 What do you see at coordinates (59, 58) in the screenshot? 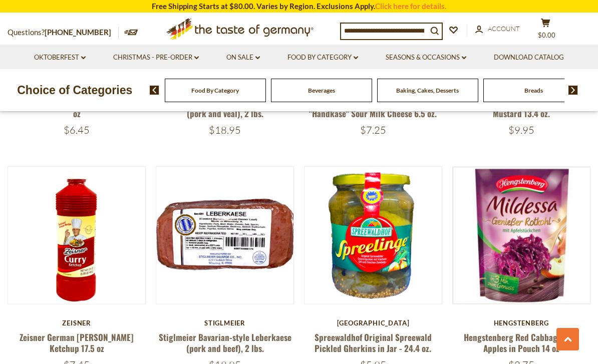
I see `a: Oktoberfest` at bounding box center [59, 58].